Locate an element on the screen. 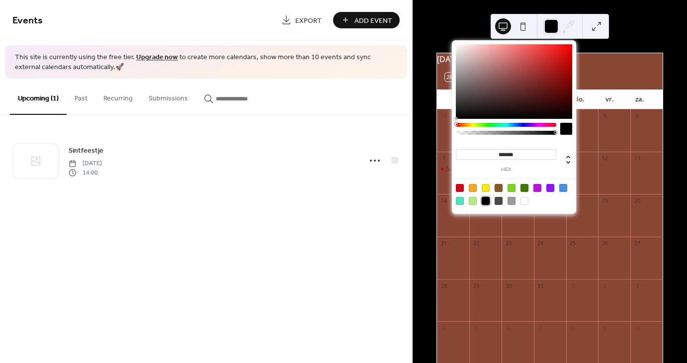  div: 20 is located at coordinates (637, 200).